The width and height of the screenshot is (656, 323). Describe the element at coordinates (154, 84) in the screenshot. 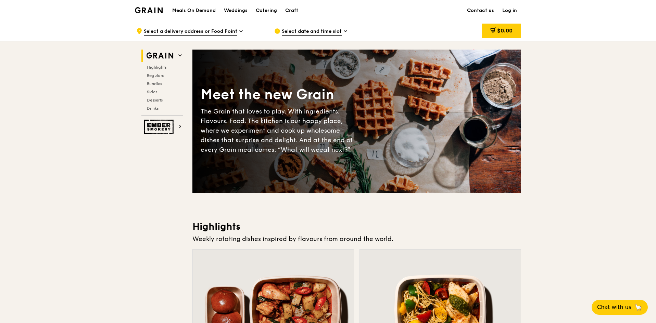

I see `span: Bundles` at that location.